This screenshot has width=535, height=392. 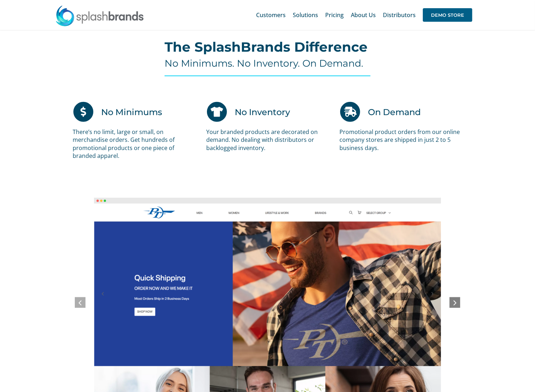 I want to click on p: Promotional product orders from our online company stores are shipped in just 2 to 5 business days., so click(x=400, y=140).